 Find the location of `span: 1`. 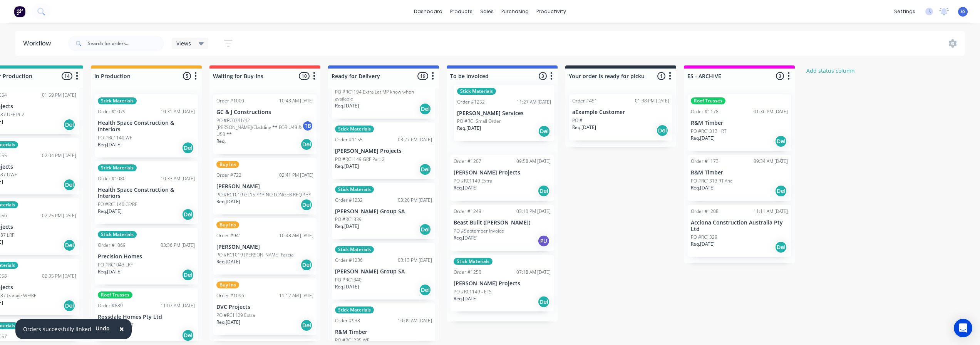

span: 1 is located at coordinates (661, 76).